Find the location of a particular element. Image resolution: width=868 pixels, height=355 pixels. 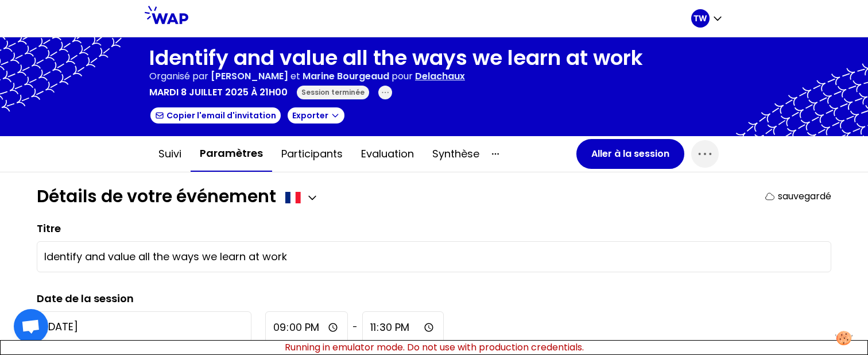

button: Manage your preferences about cookies is located at coordinates (844, 338).